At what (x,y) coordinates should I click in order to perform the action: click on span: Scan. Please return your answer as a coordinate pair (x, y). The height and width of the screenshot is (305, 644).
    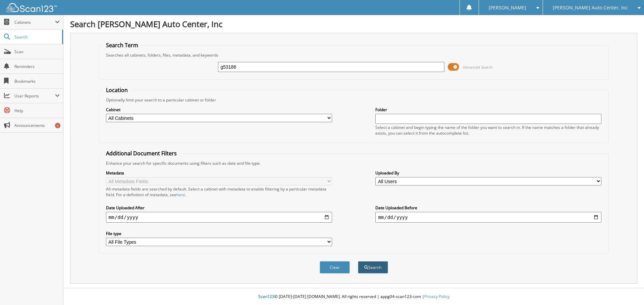
    Looking at the image, I should click on (37, 52).